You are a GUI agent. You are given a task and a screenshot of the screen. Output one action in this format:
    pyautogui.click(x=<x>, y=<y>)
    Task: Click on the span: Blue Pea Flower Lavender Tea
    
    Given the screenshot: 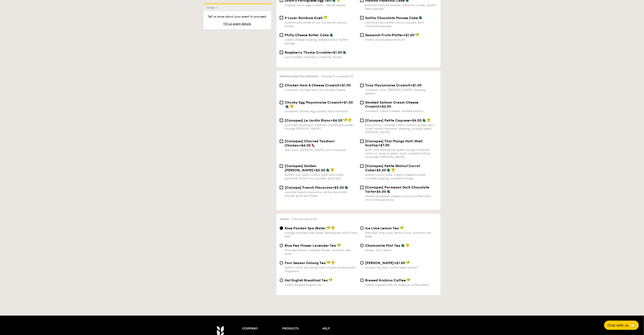 What is the action you would take?
    pyautogui.click(x=310, y=246)
    